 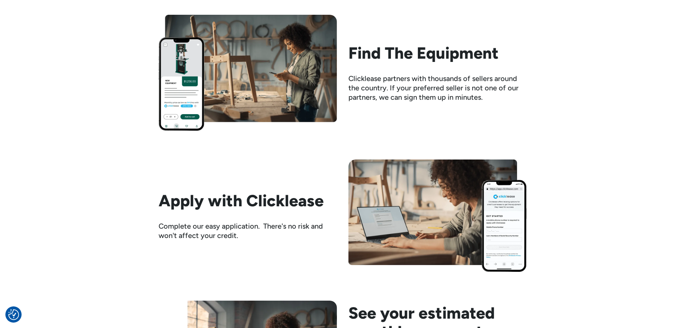 What do you see at coordinates (14, 314) in the screenshot?
I see `button: Consent Preferences` at bounding box center [14, 314].